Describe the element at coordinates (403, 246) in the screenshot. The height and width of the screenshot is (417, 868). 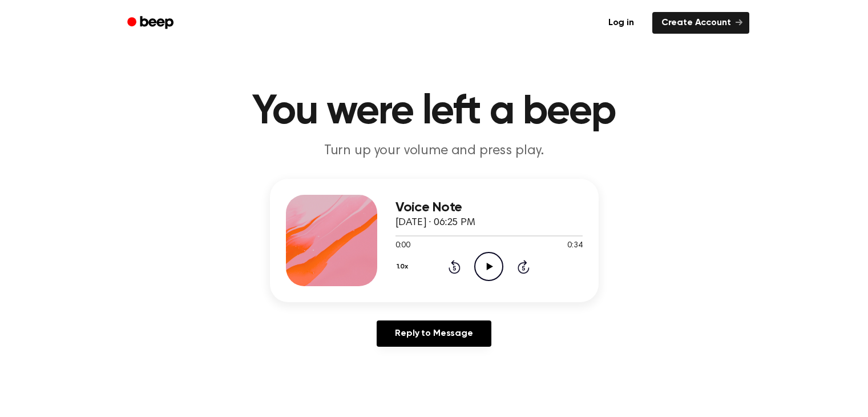
I see `span: 0:00` at that location.